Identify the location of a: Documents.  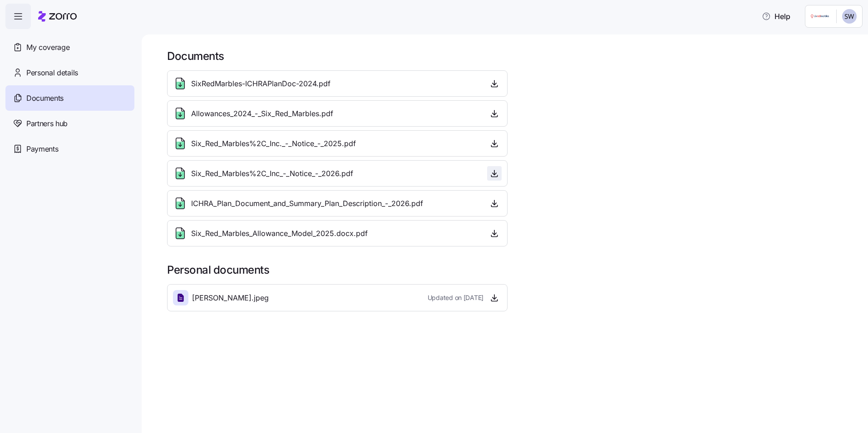
(70, 98).